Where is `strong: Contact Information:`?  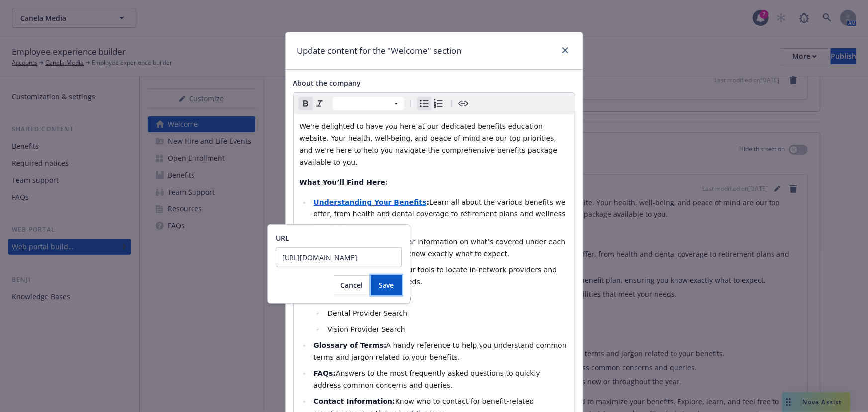
strong: Contact Information: is located at coordinates (354, 401).